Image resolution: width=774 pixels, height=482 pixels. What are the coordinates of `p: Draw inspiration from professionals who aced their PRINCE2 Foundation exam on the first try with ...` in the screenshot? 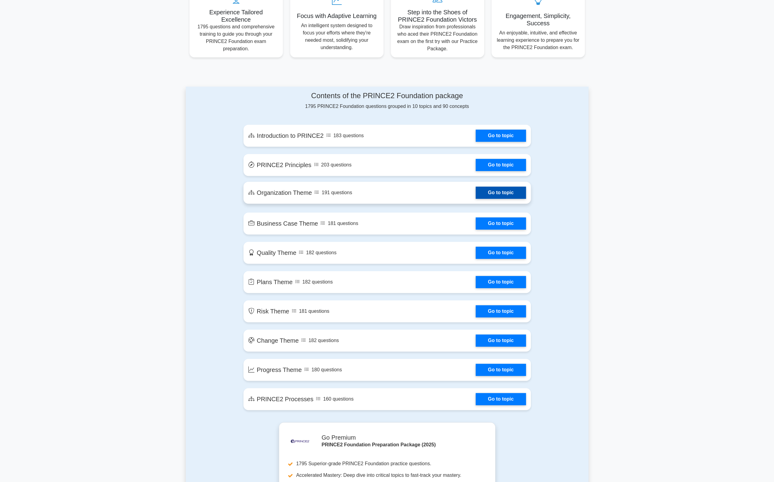 It's located at (437, 38).